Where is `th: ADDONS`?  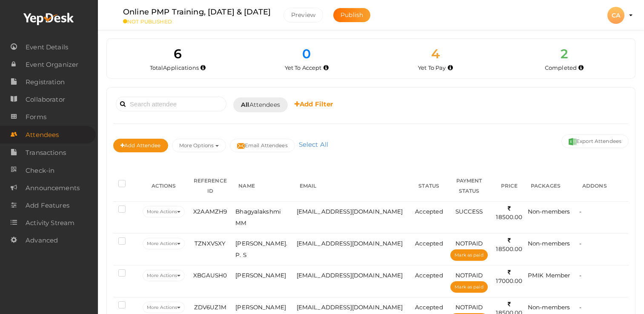
th: ADDONS is located at coordinates (603, 186).